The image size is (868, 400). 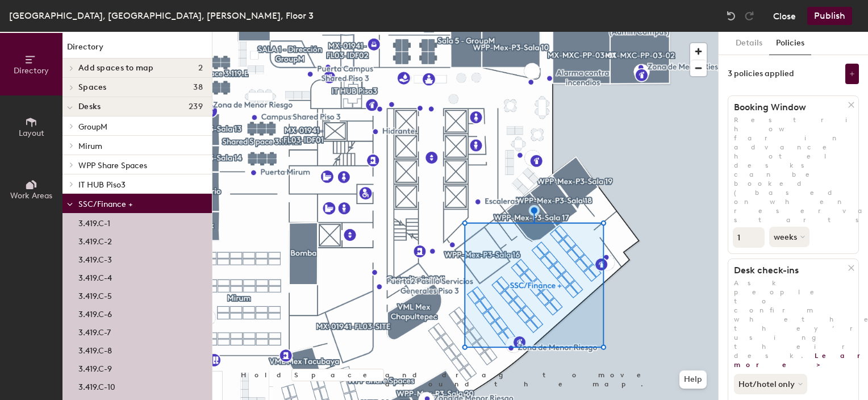 What do you see at coordinates (200, 68) in the screenshot?
I see `span: 2` at bounding box center [200, 68].